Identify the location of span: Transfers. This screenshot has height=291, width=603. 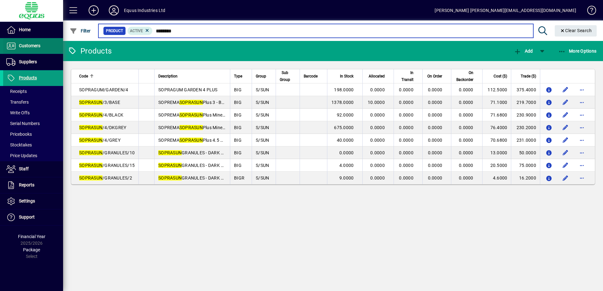
(17, 102).